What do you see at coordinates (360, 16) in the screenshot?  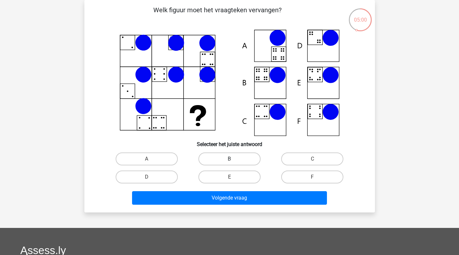 I see `div: 05:00` at bounding box center [360, 16].